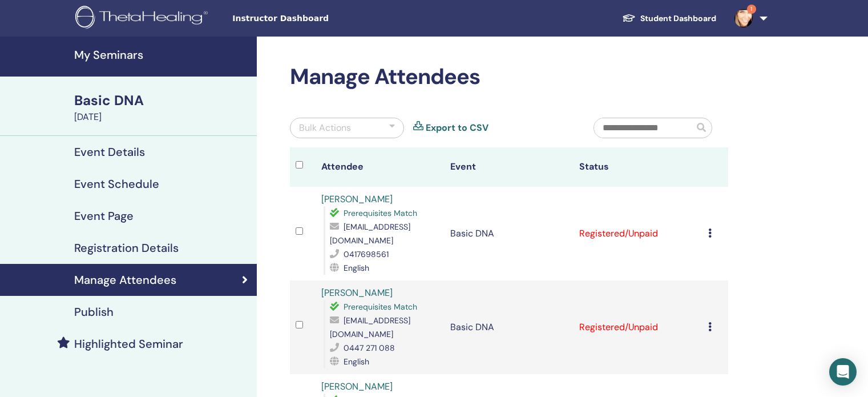  What do you see at coordinates (509, 166) in the screenshot?
I see `th: Event` at bounding box center [509, 166].